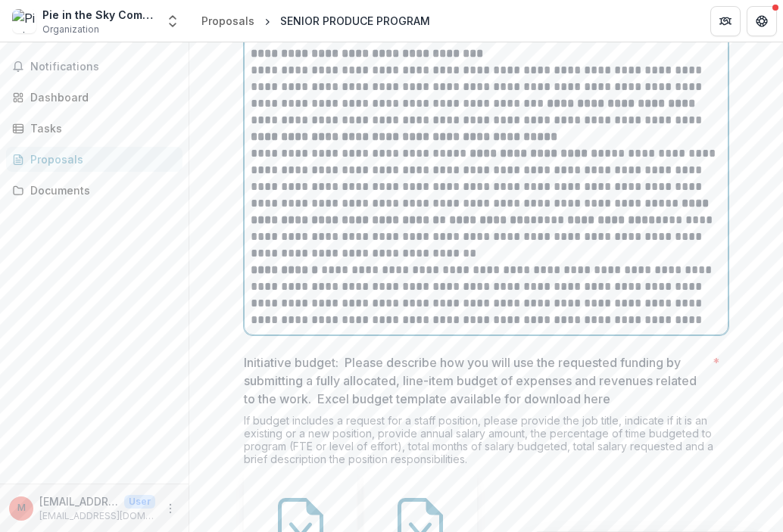 This screenshot has height=532, width=783. What do you see at coordinates (140, 502) in the screenshot?
I see `p: User` at bounding box center [140, 502].